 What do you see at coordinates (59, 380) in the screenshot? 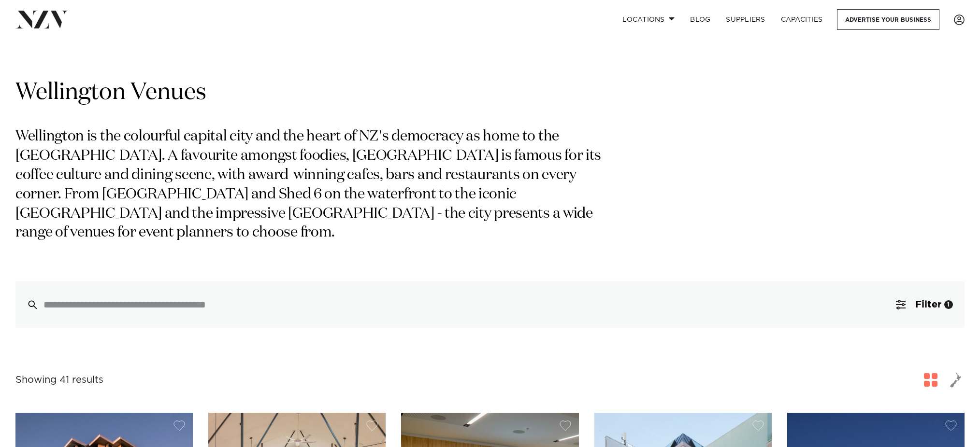
I see `div: Showing 41 results` at bounding box center [59, 380].